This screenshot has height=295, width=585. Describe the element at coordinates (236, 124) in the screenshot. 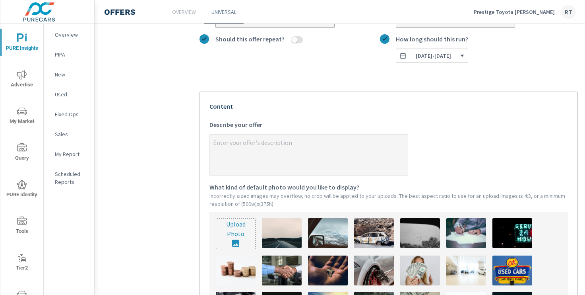

I see `span: Describe your offer` at that location.